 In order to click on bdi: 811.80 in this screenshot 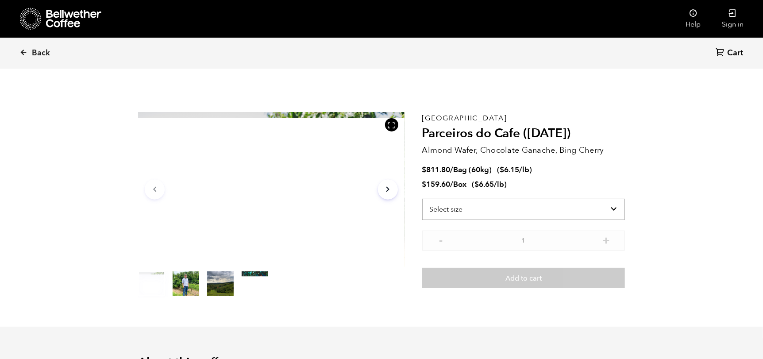, I will do `click(436, 170)`.